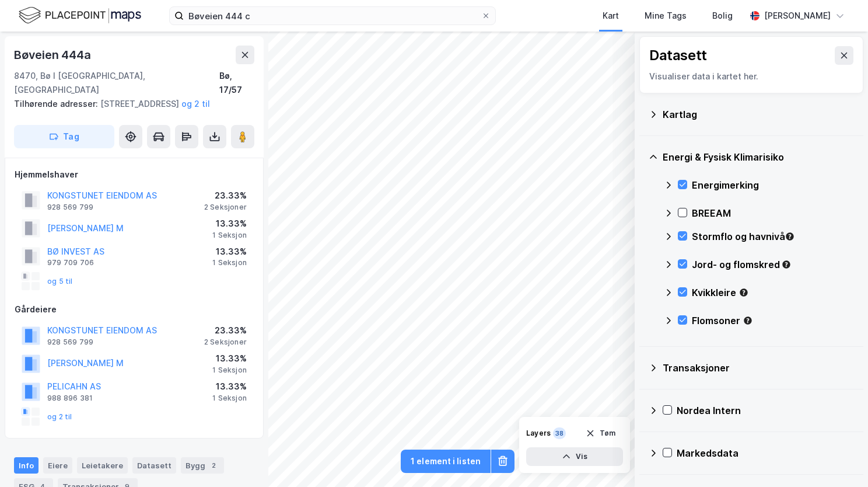 The image size is (868, 487). I want to click on div: Bø, 17/57, so click(237, 83).